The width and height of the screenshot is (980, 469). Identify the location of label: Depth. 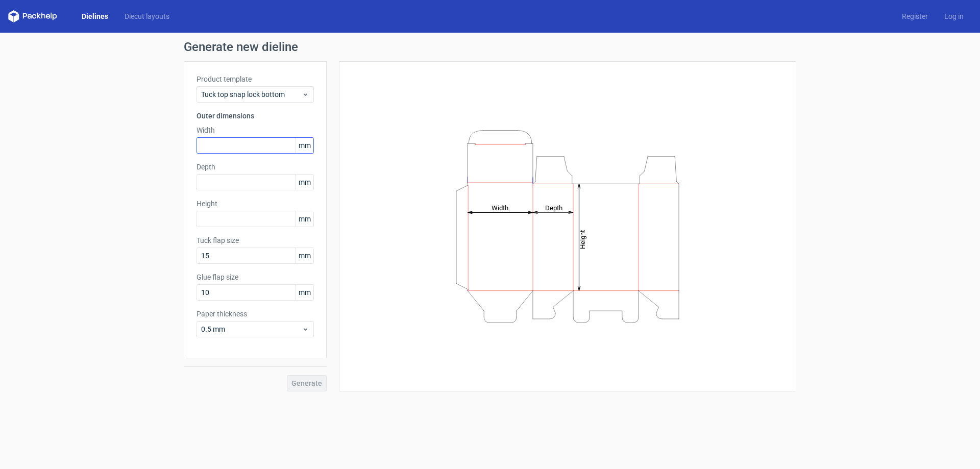
(255, 167).